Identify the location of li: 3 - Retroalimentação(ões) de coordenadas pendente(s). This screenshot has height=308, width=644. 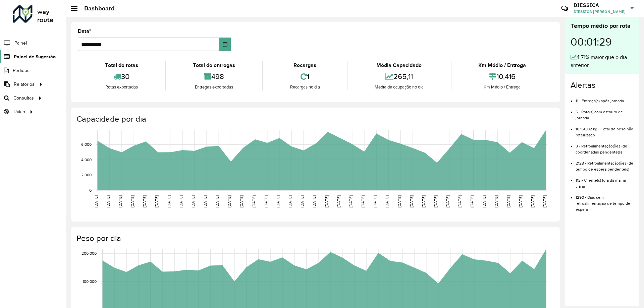
(604, 147).